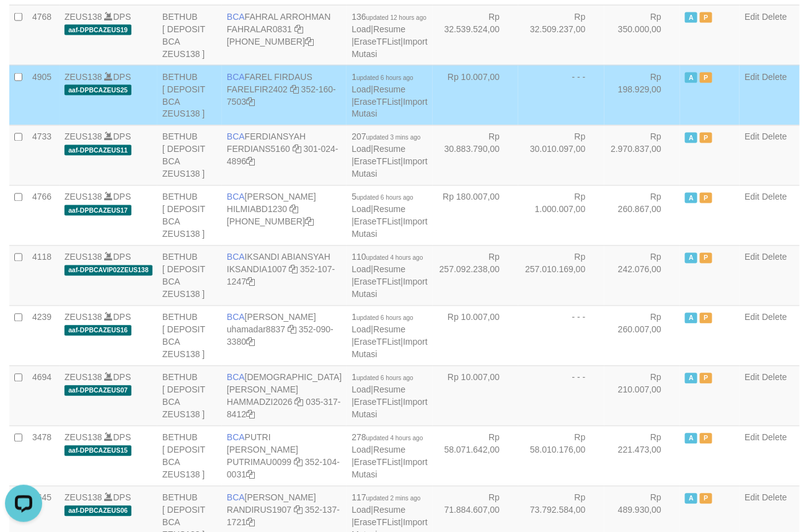 This screenshot has width=809, height=532. I want to click on td: 4239, so click(44, 336).